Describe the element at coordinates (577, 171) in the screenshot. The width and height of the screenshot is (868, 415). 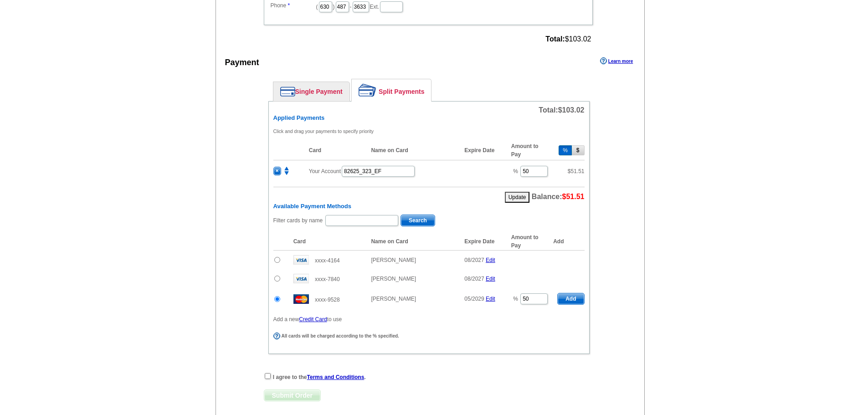
I see `span: 51.51` at that location.